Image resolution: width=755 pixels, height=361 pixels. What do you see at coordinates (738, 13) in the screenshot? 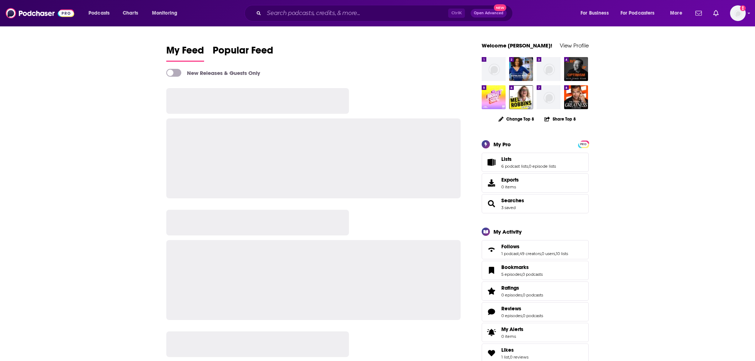
I see `span: Logged in as hmill` at bounding box center [738, 13].